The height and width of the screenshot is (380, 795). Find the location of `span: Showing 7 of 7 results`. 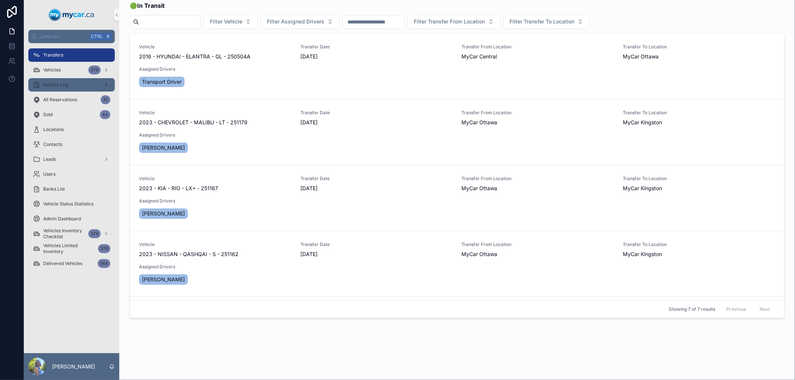

span: Showing 7 of 7 results is located at coordinates (691, 309).